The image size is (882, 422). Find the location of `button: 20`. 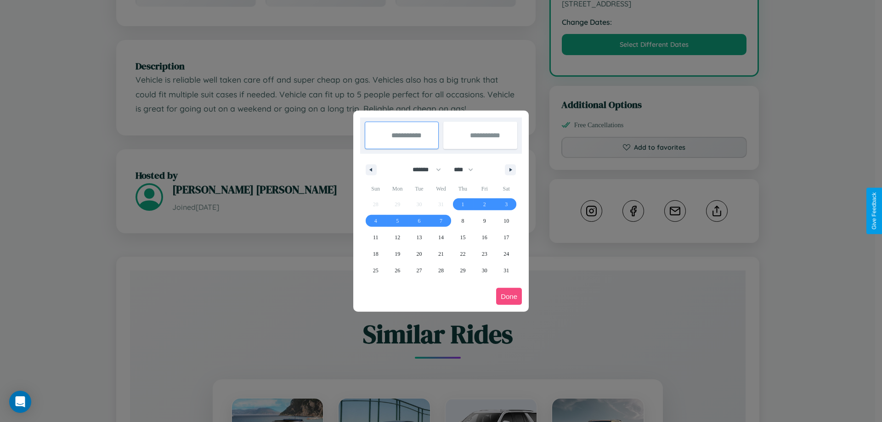

button: 20 is located at coordinates (419, 254).